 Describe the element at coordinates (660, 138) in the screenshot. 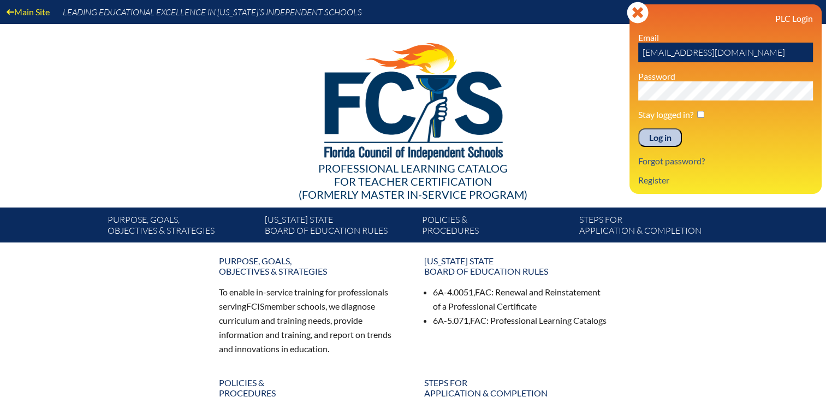

I see `input: Log in` at that location.